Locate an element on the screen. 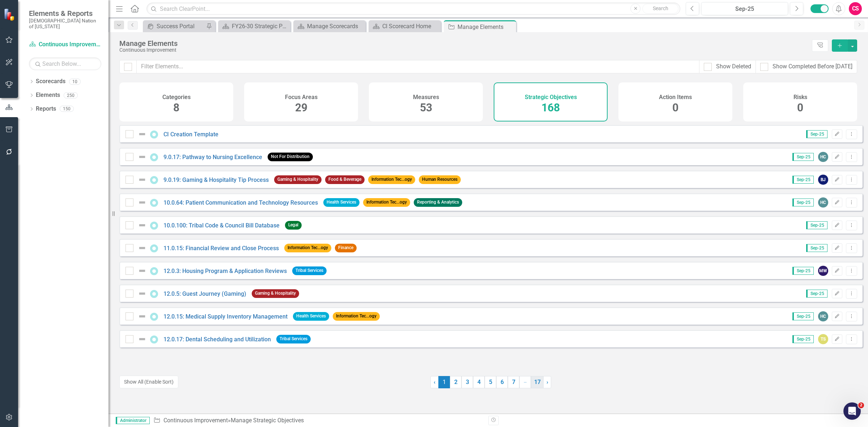 The width and height of the screenshot is (868, 427). span: 2 is located at coordinates (861, 405).